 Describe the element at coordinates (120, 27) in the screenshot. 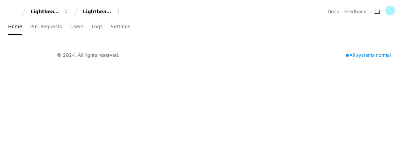

I see `a: Settings` at that location.